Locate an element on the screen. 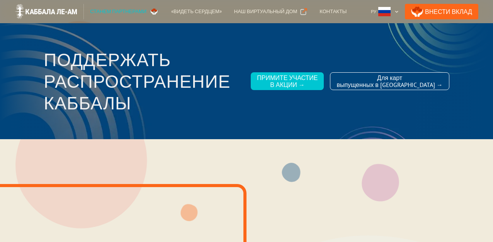  a: Наш виртуальный дом is located at coordinates (271, 12).